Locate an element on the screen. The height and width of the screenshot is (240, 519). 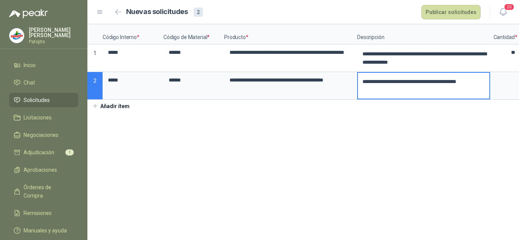
span: Aprobaciones is located at coordinates (40, 170).